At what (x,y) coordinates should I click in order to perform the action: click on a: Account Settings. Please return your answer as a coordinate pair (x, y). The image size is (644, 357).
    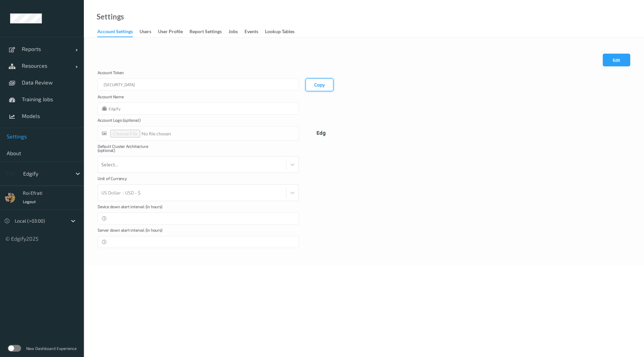
    Looking at the image, I should click on (118, 32).